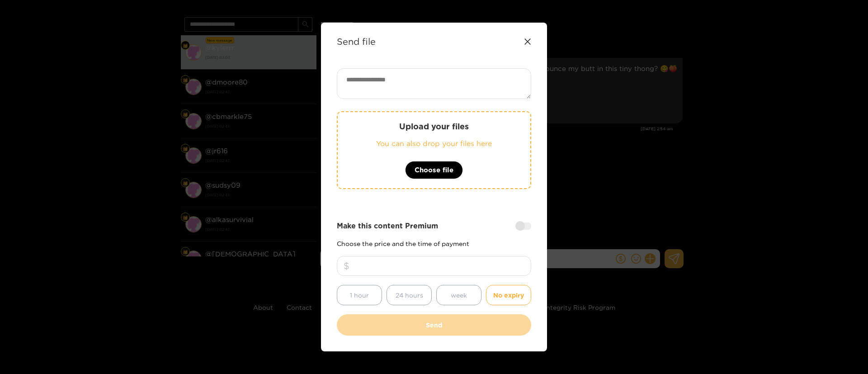  What do you see at coordinates (434, 126) in the screenshot?
I see `p: Upload your files` at bounding box center [434, 126].